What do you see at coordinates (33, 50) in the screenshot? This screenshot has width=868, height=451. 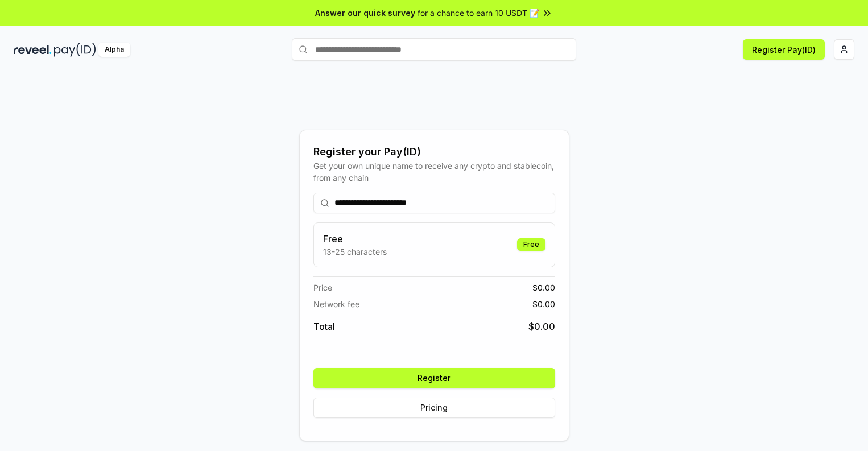 I see `img: reveel_dark` at bounding box center [33, 50].